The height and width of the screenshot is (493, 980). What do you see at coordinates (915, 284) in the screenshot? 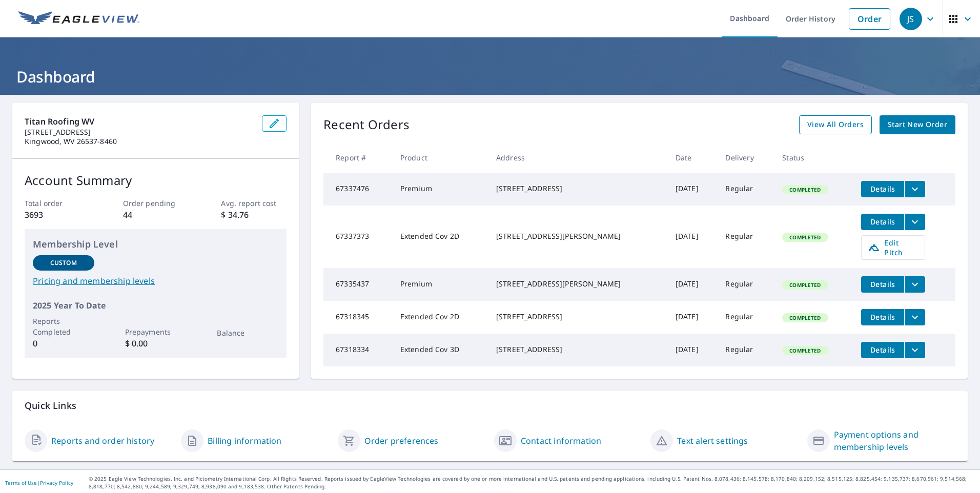
I see `button: filesDropdownBtn-67335437` at bounding box center [915, 284].